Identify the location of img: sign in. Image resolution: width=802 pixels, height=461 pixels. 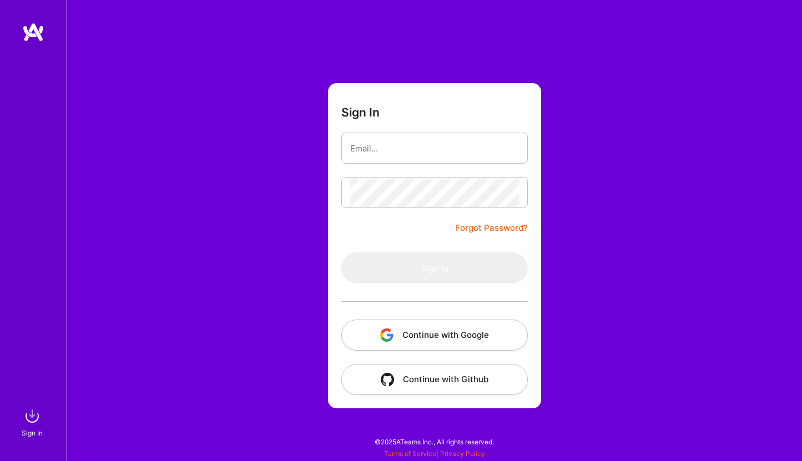
(32, 416).